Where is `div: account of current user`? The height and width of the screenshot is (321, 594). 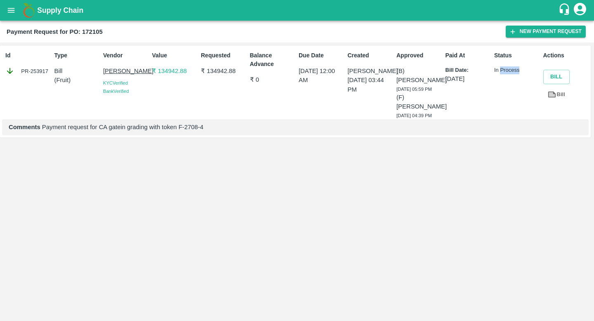
div: account of current user is located at coordinates (580, 10).